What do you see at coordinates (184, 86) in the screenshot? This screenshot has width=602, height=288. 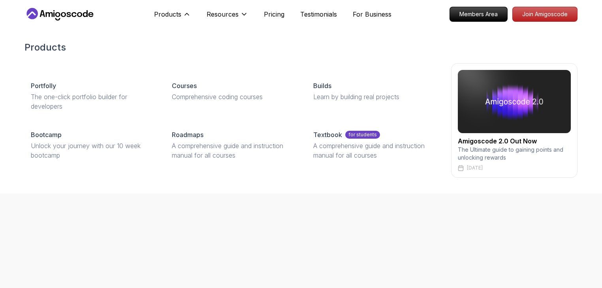 I see `p: Courses` at bounding box center [184, 86].